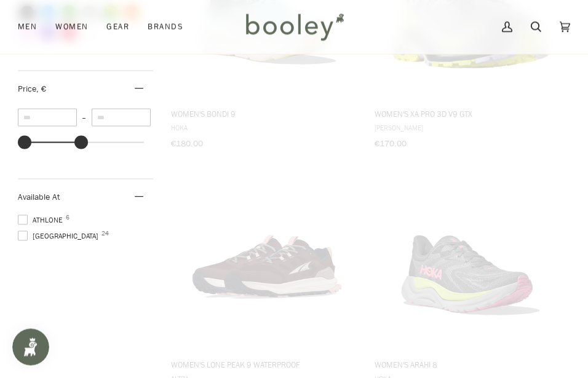 The height and width of the screenshot is (378, 588). I want to click on span: Brands, so click(165, 27).